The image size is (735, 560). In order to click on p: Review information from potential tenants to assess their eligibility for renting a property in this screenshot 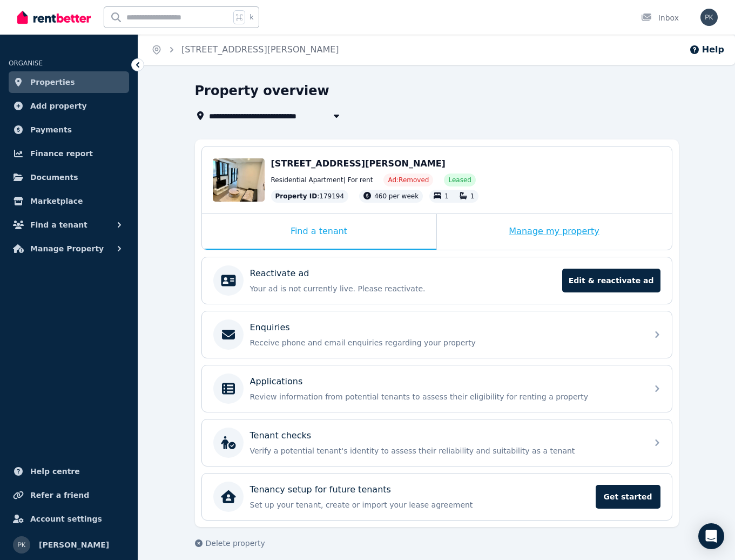, I will do `click(446, 397)`.